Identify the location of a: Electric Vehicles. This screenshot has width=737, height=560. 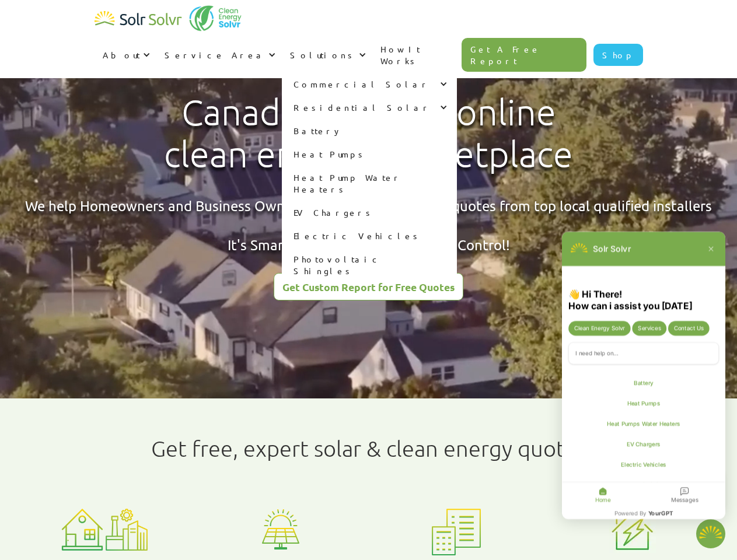
(370, 236).